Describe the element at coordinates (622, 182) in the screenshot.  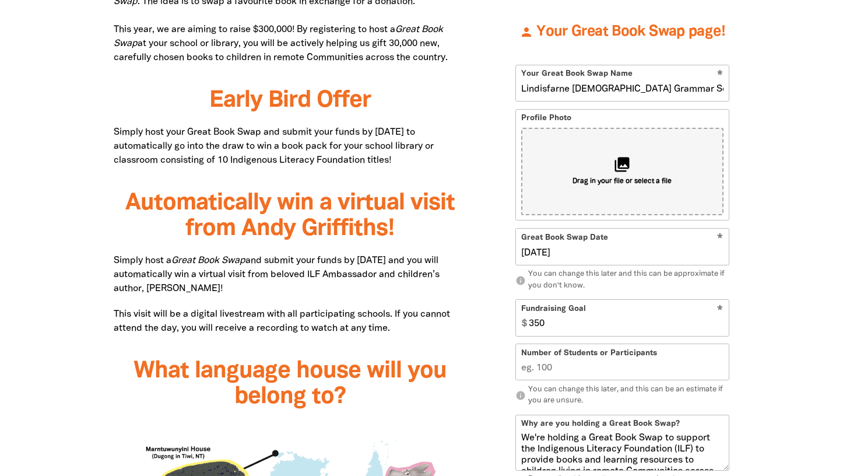
I see `span: Drag in your file or select a file` at that location.